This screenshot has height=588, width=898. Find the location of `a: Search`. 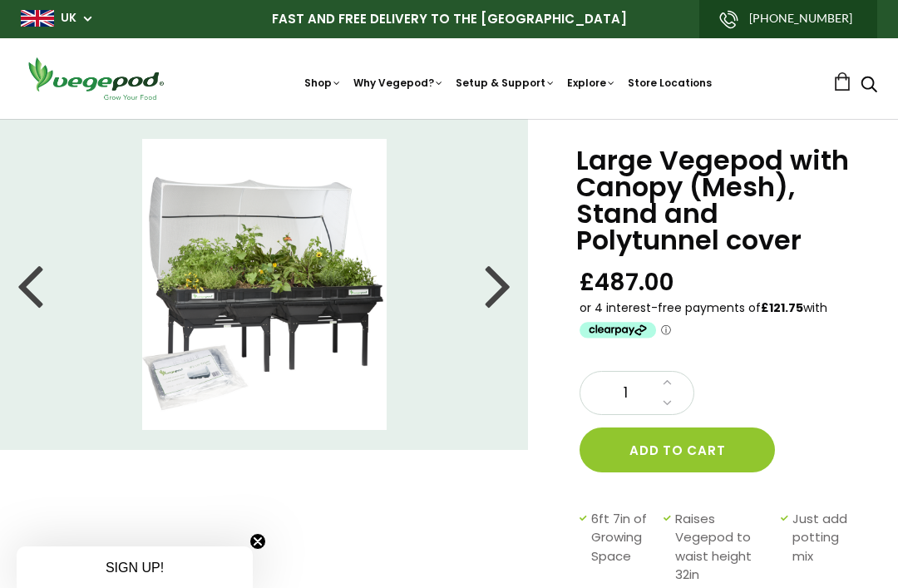

a: Search is located at coordinates (870, 86).